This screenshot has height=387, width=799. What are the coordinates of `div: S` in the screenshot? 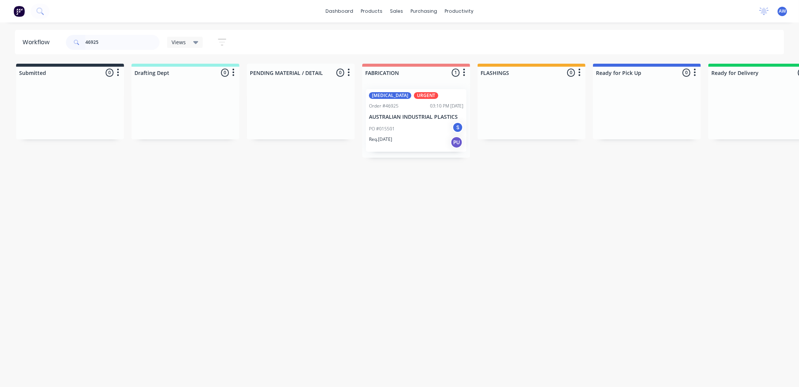 It's located at (458, 127).